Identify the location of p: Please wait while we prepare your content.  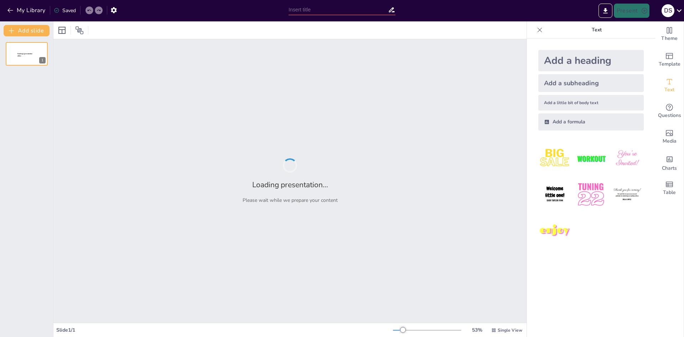
(290, 200).